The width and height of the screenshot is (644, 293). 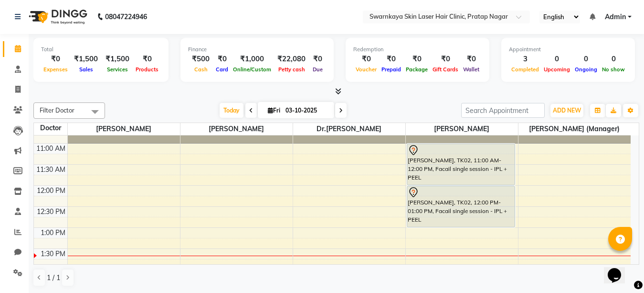 What do you see at coordinates (147, 70) in the screenshot?
I see `span: Products` at bounding box center [147, 70].